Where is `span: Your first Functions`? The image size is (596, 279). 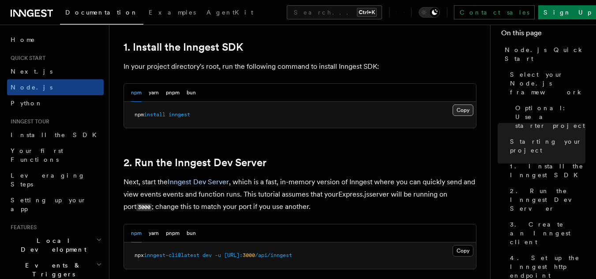 span: Your first Functions is located at coordinates (37, 155).